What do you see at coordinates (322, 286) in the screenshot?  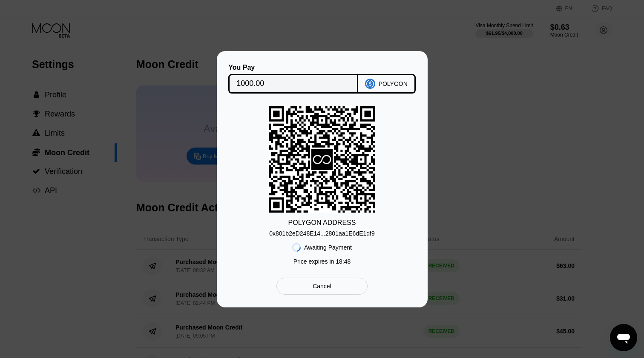 I see `div: Cancel` at bounding box center [322, 286].